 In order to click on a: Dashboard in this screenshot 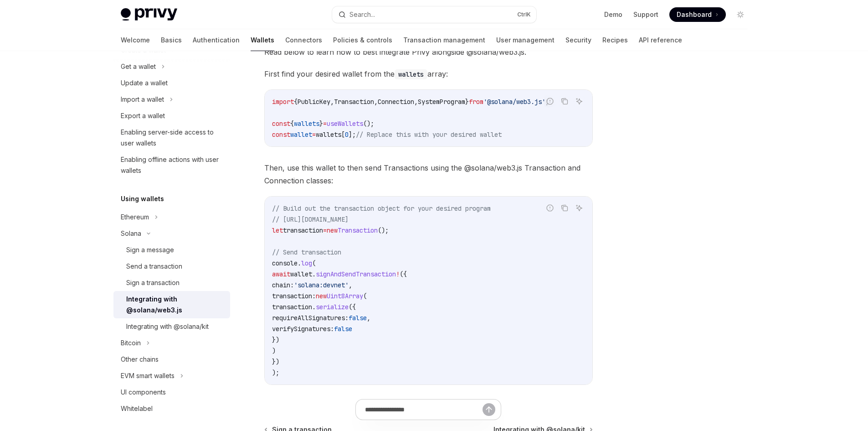, I will do `click(698, 14)`.